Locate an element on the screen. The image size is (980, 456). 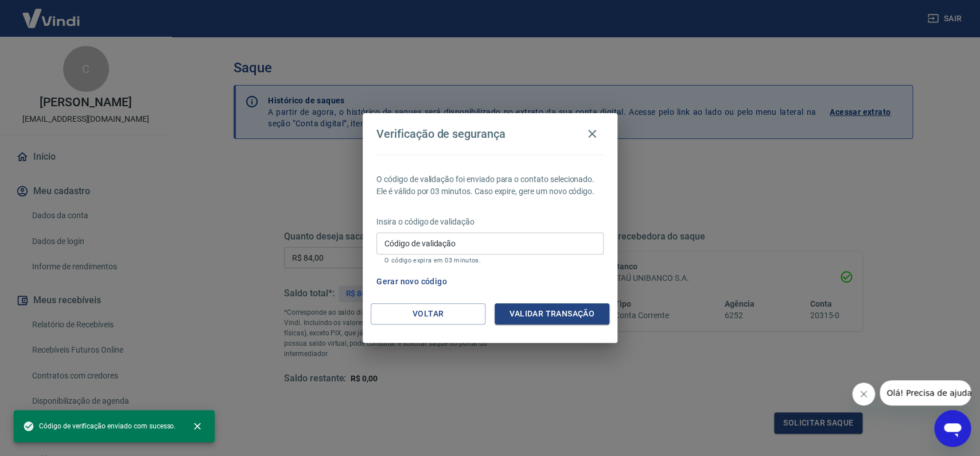
button: close is located at coordinates (197, 426).